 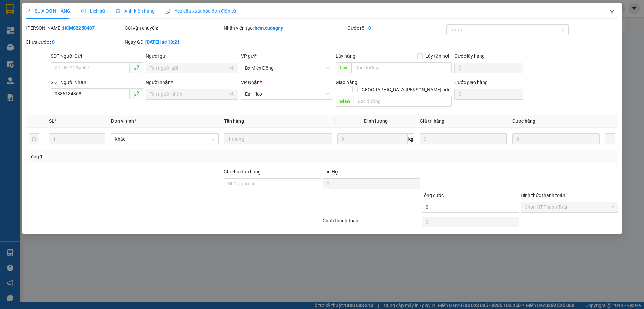 I want to click on div: Ngày GD:, so click(x=173, y=42).